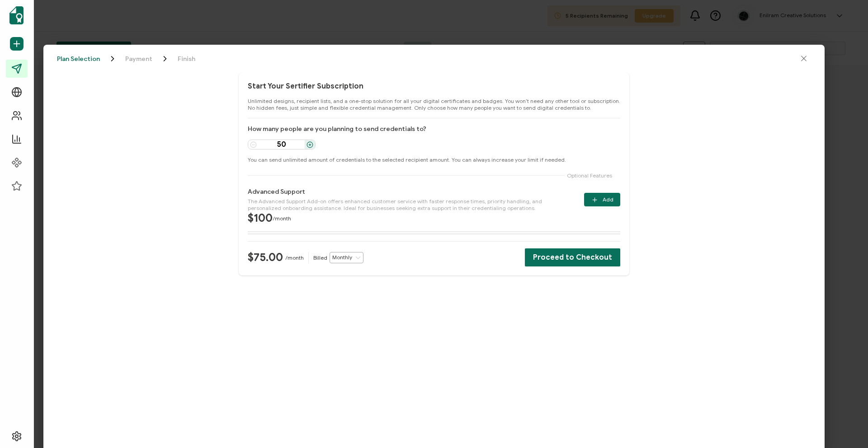 This screenshot has width=868, height=448. Describe the element at coordinates (16, 16) in the screenshot. I see `img: sertifier-logomark-colored.svg` at that location.